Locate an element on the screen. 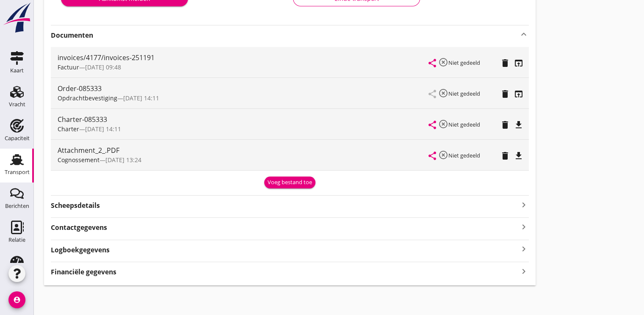 The image size is (644, 315). i: account_circle is located at coordinates (17, 300).